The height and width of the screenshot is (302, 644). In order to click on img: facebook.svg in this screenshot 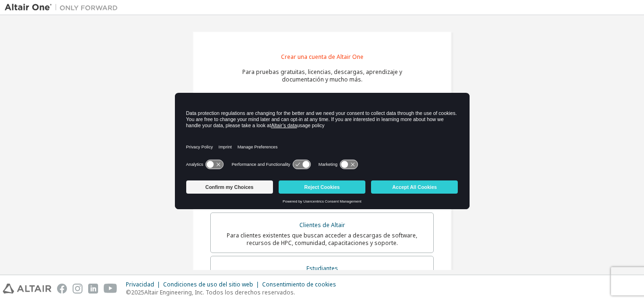, I will do `click(62, 288)`.